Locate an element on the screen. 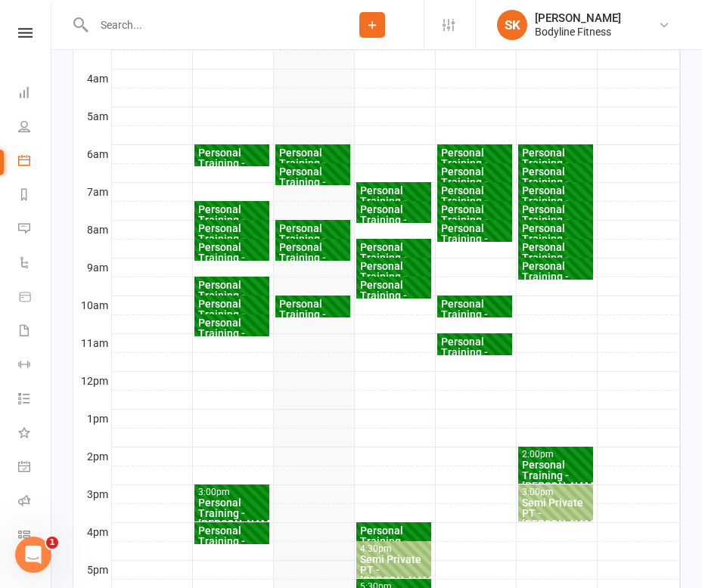  th: 5am is located at coordinates (92, 115).